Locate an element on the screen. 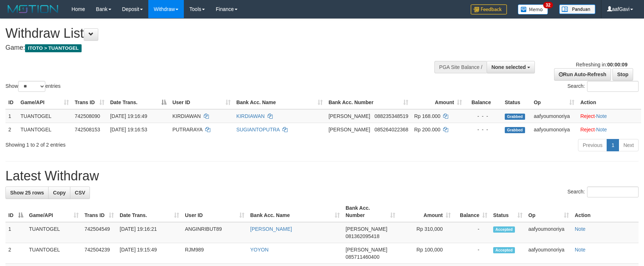 Image resolution: width=644 pixels, height=266 pixels. td: Rp 100,000 is located at coordinates (426, 254).